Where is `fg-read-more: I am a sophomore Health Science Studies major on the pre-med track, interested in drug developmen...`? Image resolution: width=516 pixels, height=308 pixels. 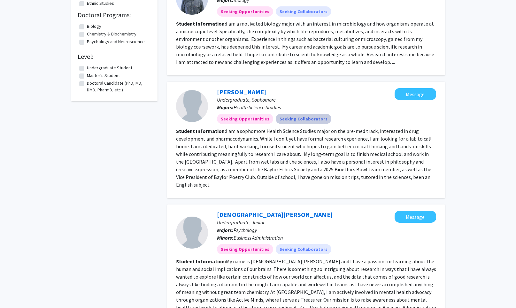
fg-read-more: I am a sophomore Health Science Studies major on the pre-med track, interested in drug developmen... is located at coordinates (304, 158).